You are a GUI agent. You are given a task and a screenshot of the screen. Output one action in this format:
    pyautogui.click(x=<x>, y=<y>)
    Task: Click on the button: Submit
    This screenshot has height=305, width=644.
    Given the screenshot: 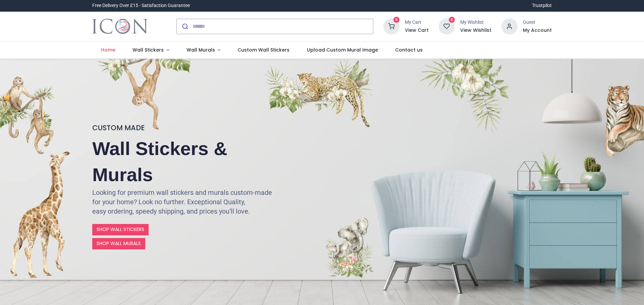 What is the action you would take?
    pyautogui.click(x=185, y=26)
    